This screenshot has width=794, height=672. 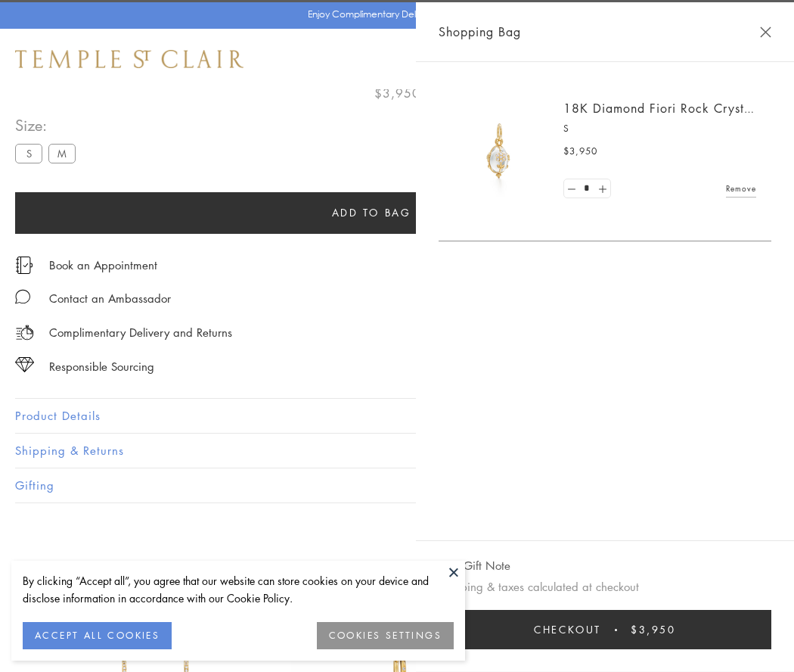 What do you see at coordinates (567, 629) in the screenshot?
I see `span: Checkout` at bounding box center [567, 629].